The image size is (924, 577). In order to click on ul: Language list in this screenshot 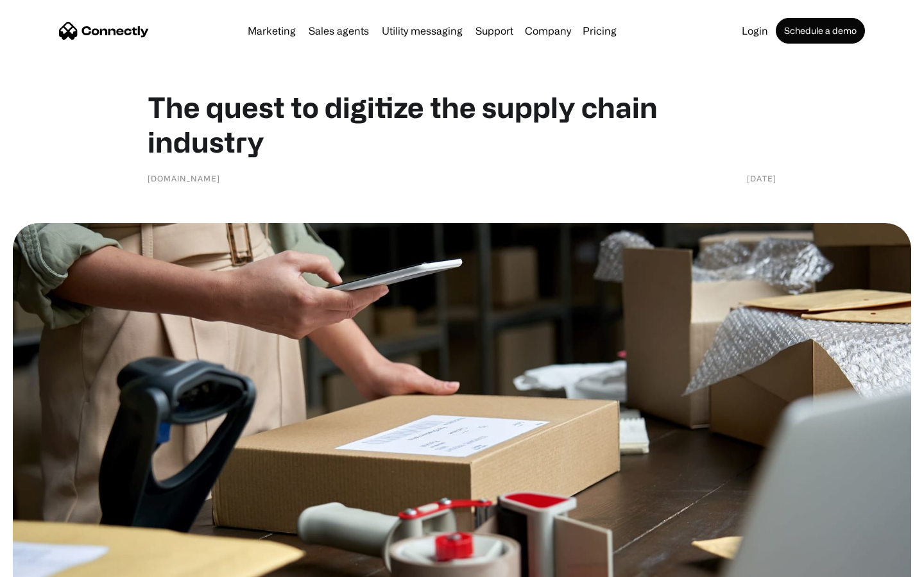, I will do `click(51, 564)`.